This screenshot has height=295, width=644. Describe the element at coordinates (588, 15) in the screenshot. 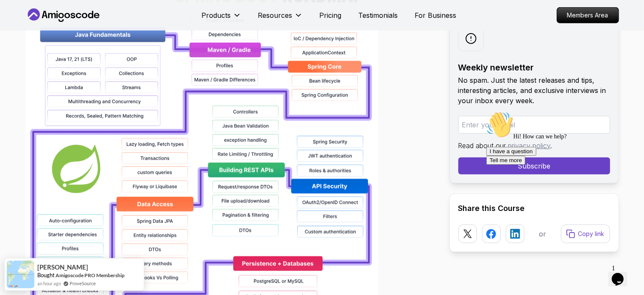

I see `p: Members Area` at that location.